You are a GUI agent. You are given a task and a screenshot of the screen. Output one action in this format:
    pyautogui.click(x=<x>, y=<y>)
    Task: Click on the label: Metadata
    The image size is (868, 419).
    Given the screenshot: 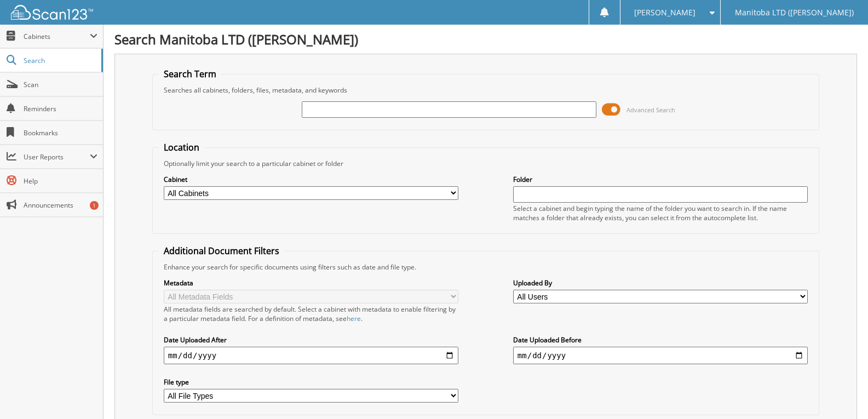 What is the action you would take?
    pyautogui.click(x=311, y=283)
    